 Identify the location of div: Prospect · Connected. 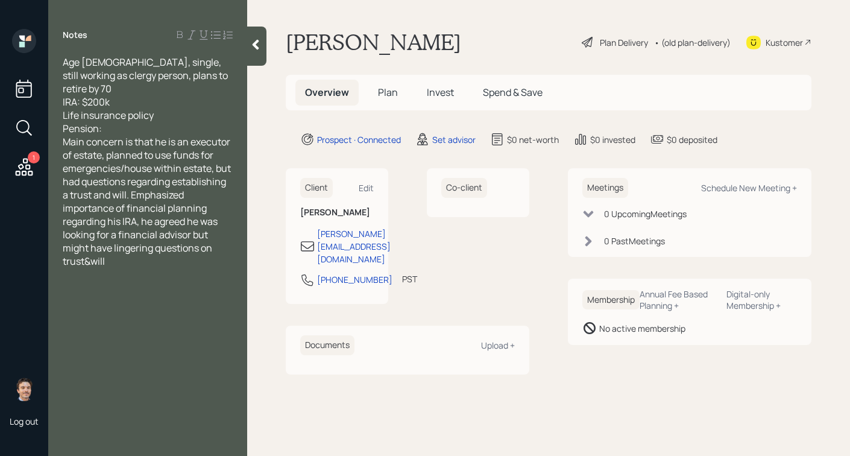
(359, 139).